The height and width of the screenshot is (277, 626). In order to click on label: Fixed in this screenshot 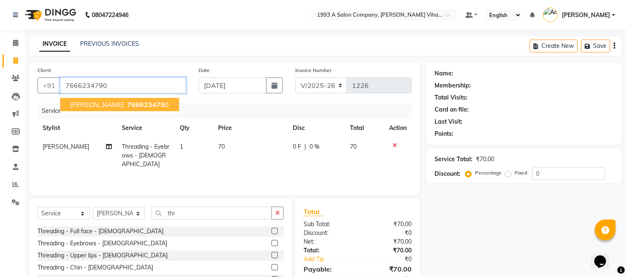, I will do `click(521, 173)`.